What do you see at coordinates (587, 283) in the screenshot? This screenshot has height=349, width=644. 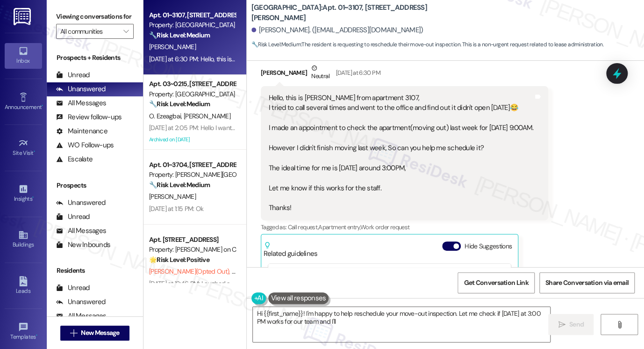 I see `span: Share Conversation via email` at bounding box center [587, 283].